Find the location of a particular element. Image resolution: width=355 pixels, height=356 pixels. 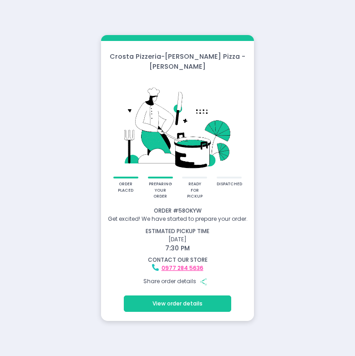

div: estimated pickup time is located at coordinates (177, 231).